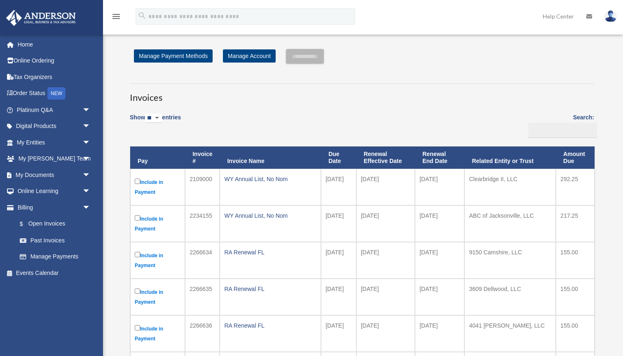 The width and height of the screenshot is (623, 356). What do you see at coordinates (41, 18) in the screenshot?
I see `img: Anderson Advisors Platinum Portal` at bounding box center [41, 18].